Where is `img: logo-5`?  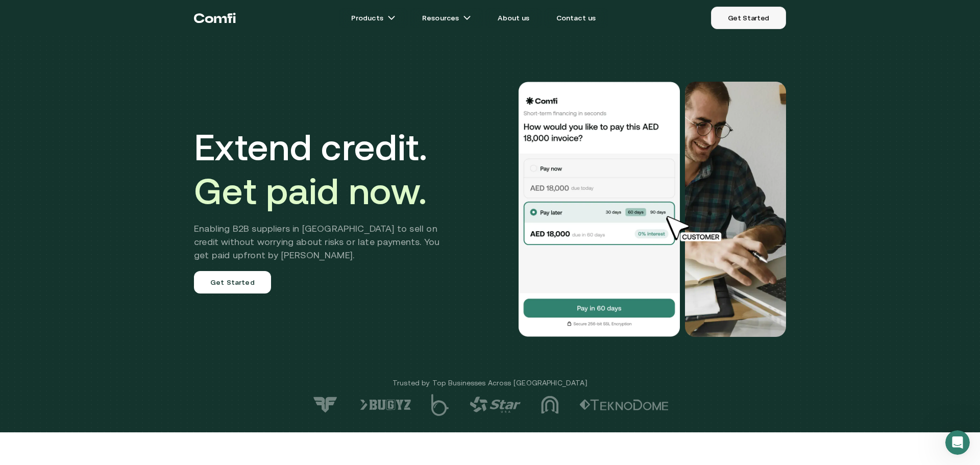 img: logo-5 is located at coordinates (440, 405).